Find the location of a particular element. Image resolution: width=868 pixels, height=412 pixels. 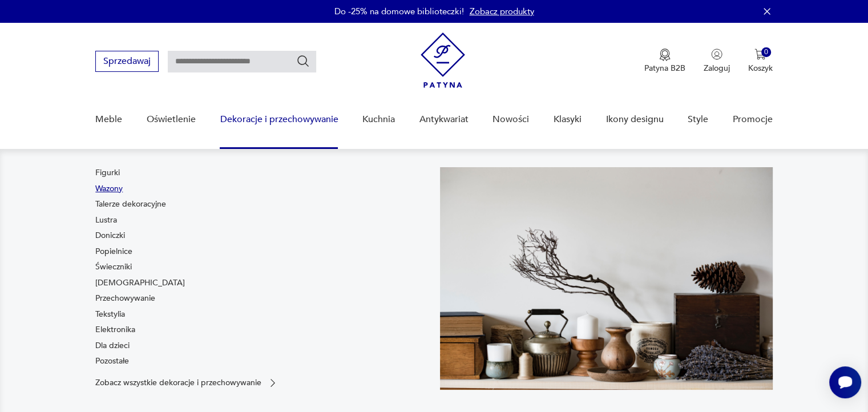

a: Dekoracje i przechowywanie is located at coordinates (278, 120).